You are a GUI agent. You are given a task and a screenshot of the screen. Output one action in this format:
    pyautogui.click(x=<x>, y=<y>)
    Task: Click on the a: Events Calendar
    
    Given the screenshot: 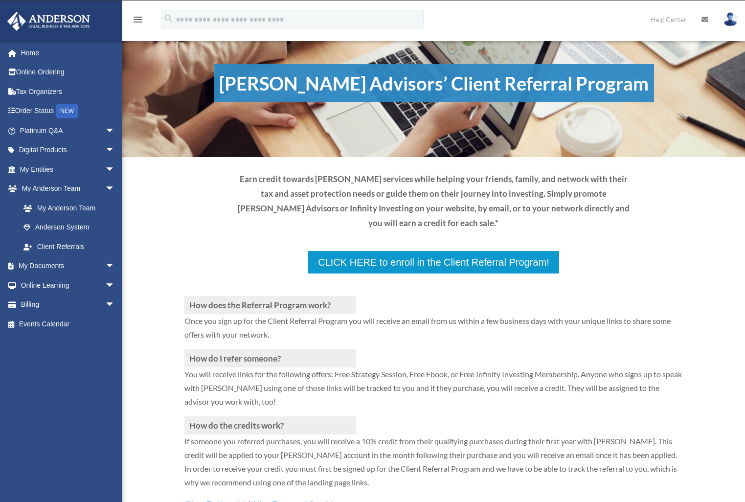 What is the action you would take?
    pyautogui.click(x=68, y=324)
    